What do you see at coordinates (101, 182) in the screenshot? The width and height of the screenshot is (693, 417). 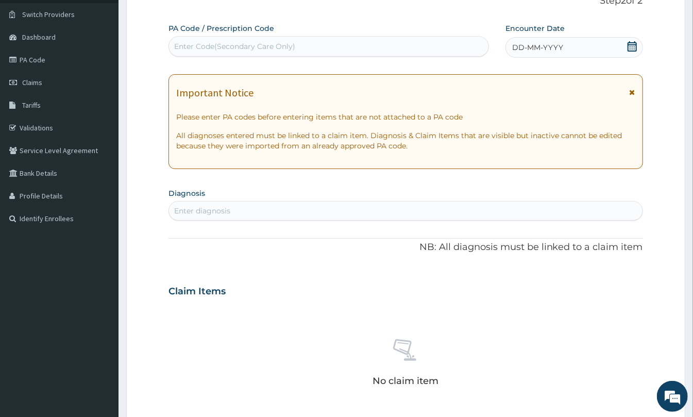 I see `span: We're online!` at bounding box center [101, 182].